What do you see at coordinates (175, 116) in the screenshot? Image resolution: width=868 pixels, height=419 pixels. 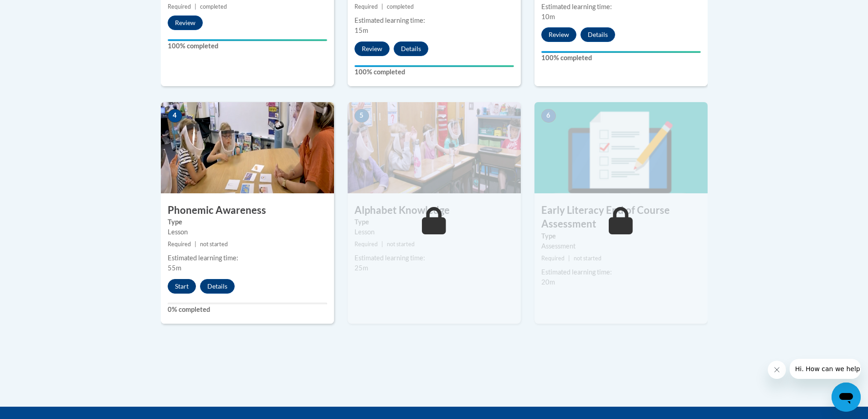 I see `span: 4` at bounding box center [175, 116].